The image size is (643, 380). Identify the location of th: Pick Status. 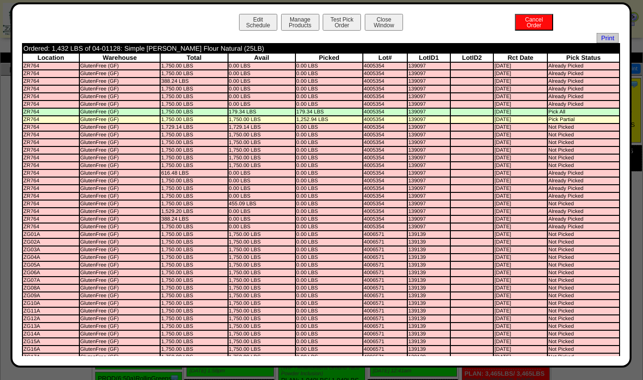
(584, 57).